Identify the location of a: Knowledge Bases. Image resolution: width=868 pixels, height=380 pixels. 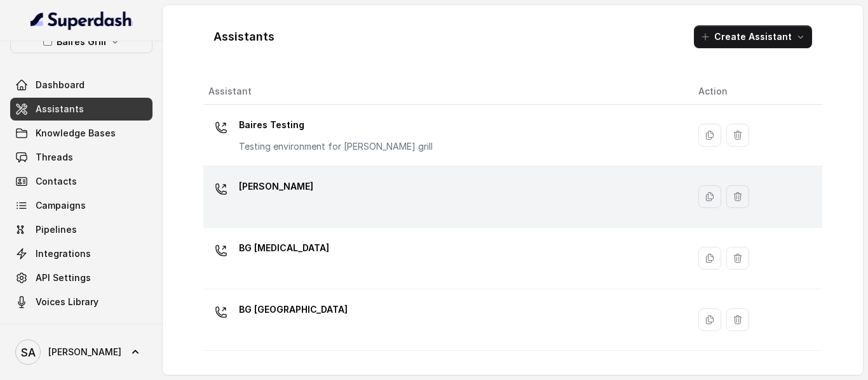
(81, 133).